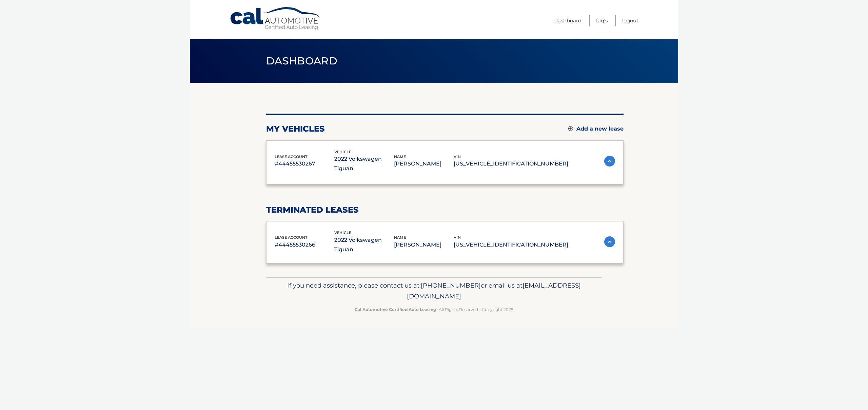 The image size is (868, 410). What do you see at coordinates (295, 129) in the screenshot?
I see `h2: my vehicles` at bounding box center [295, 129].